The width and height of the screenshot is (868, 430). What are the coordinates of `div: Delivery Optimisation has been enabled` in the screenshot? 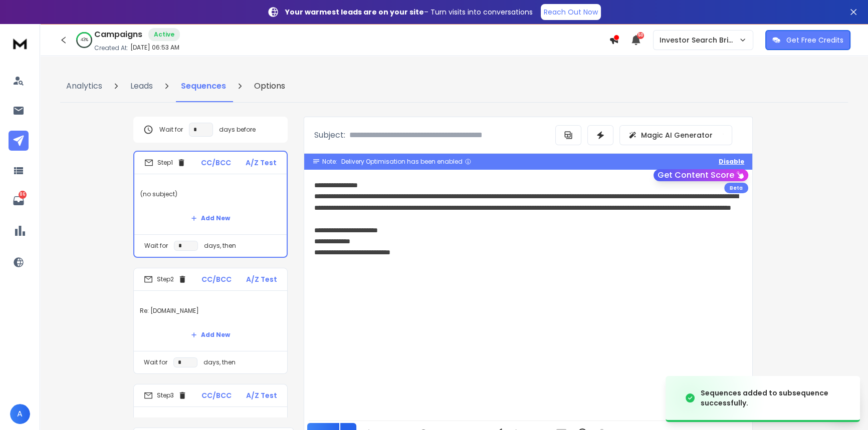 It's located at (406, 162).